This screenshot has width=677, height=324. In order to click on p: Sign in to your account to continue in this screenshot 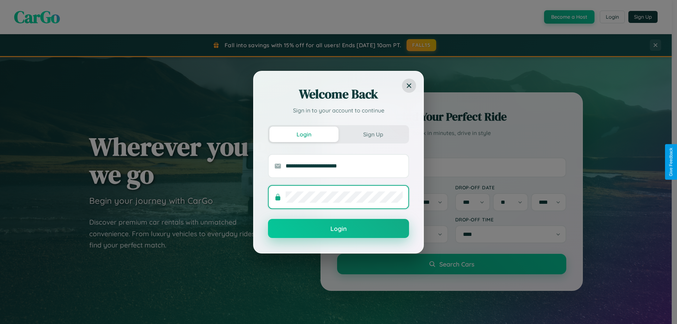, I will do `click(338, 110)`.